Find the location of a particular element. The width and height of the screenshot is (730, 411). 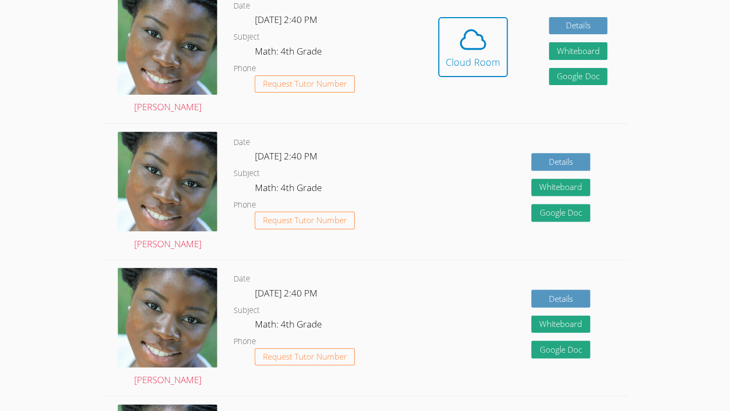

button: Cloud Room is located at coordinates (473, 48).